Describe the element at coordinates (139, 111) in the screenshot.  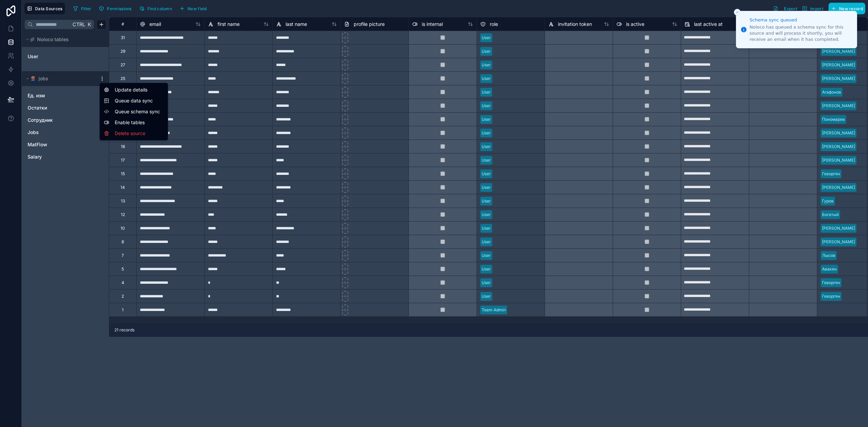
I see `span: Queue schema sync` at that location.